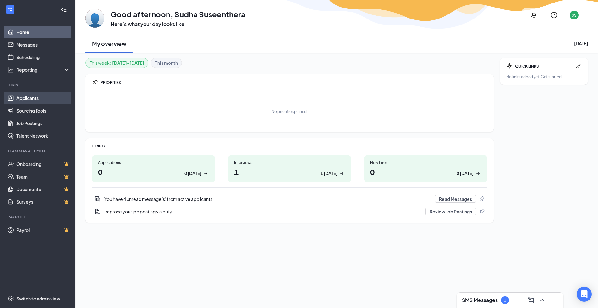 The width and height of the screenshot is (598, 308). What do you see at coordinates (43, 202) in the screenshot?
I see `a: SurveysCrown` at bounding box center [43, 202].